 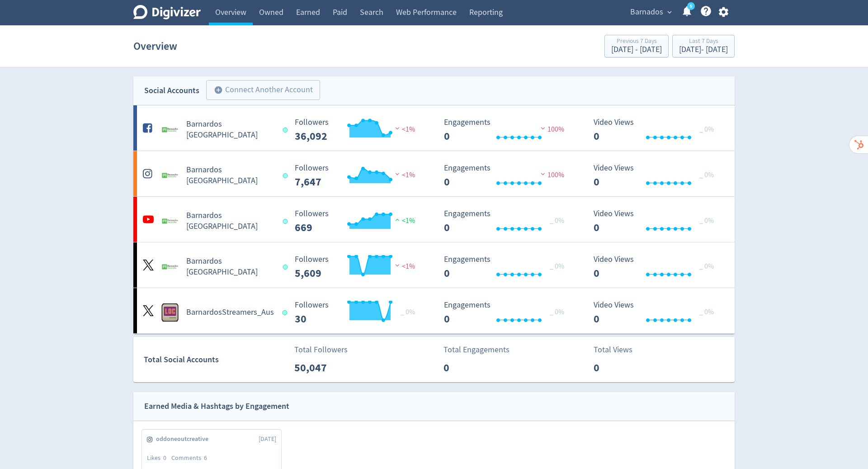 I want to click on p: Total Engagements, so click(x=477, y=349).